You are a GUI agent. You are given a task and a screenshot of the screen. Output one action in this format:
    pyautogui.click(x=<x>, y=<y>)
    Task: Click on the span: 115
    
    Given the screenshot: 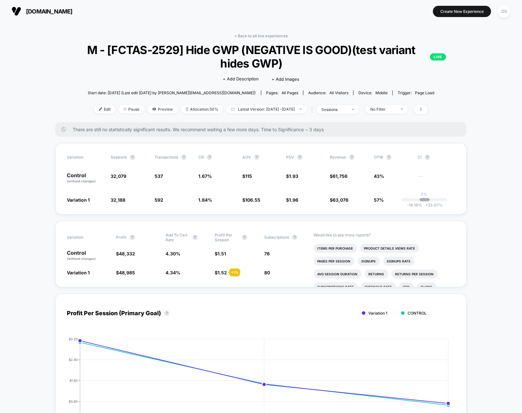 What is the action you would take?
    pyautogui.click(x=249, y=176)
    